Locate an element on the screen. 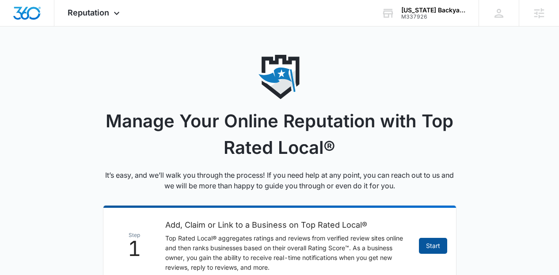  p: It’s easy, and we’ll walk you through the process! If you need help at any point, you can reach o... is located at coordinates (280, 180).